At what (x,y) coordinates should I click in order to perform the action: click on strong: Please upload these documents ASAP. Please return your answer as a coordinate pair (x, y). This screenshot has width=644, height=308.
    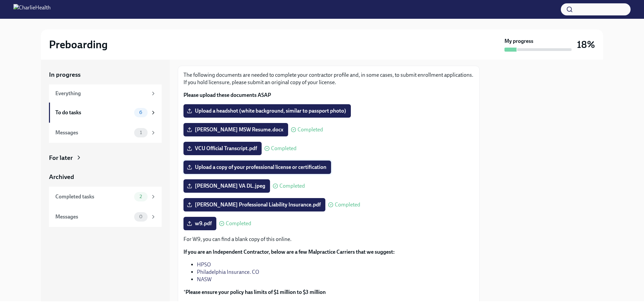
    Looking at the image, I should click on (227, 95).